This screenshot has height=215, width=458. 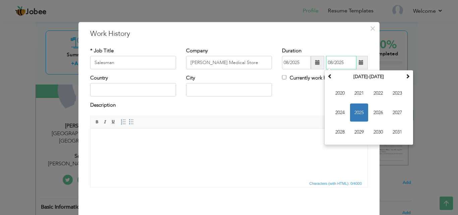 I want to click on span: 2021, so click(x=359, y=93).